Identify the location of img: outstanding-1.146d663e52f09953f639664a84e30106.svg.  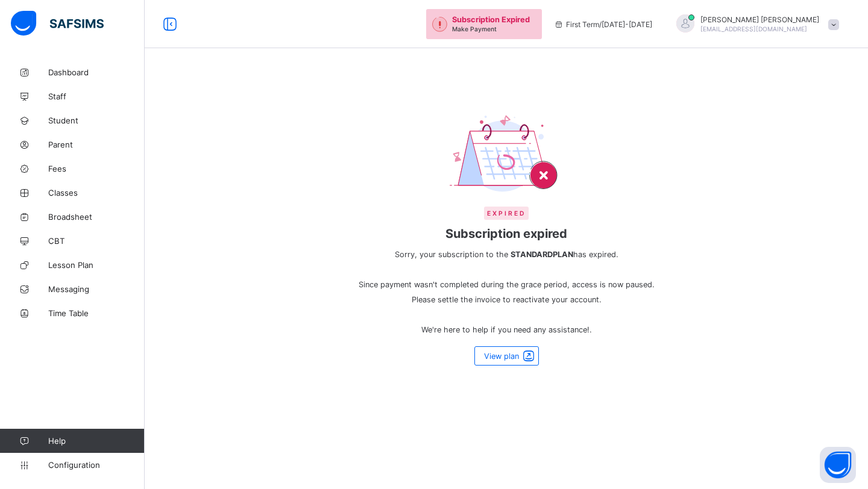
(440, 24).